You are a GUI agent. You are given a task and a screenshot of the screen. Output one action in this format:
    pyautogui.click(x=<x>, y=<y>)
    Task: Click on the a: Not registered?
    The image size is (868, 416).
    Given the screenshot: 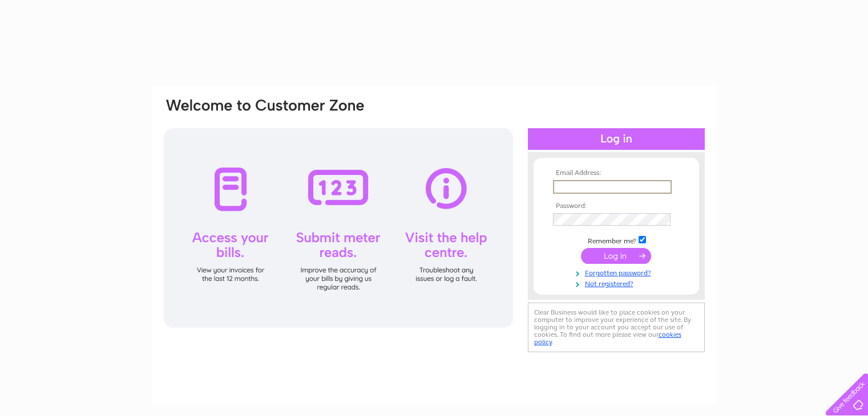 What is the action you would take?
    pyautogui.click(x=617, y=283)
    